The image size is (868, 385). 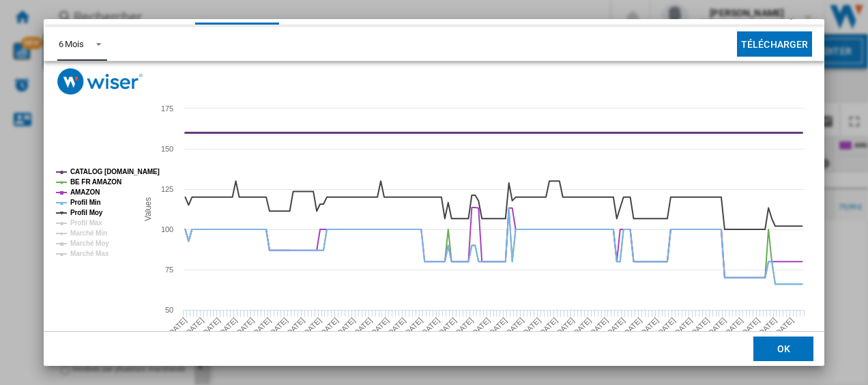 I want to click on button: Télécharger, so click(x=775, y=44).